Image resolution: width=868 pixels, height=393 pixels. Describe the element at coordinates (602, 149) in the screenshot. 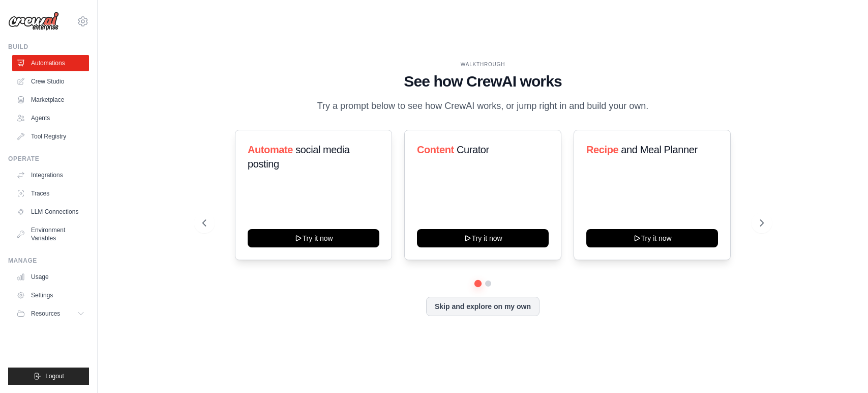

I see `span: Recipe` at that location.